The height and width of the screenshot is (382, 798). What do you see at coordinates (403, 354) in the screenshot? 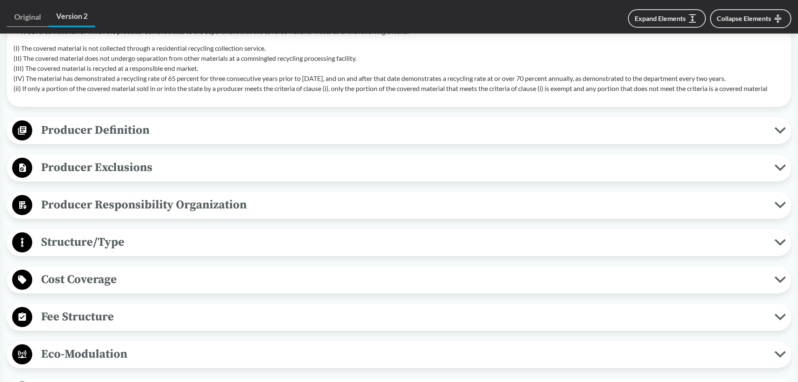
I see `span: Eco-Modulation` at bounding box center [403, 354].